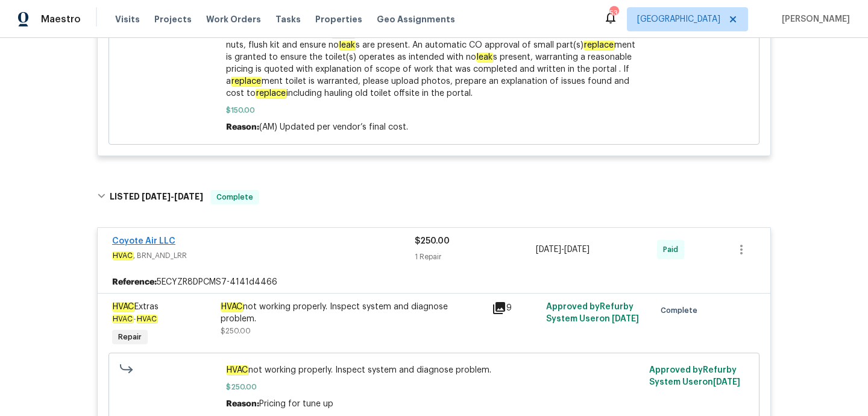 This screenshot has height=416, width=868. Describe the element at coordinates (614, 13) in the screenshot. I see `div: 53` at that location.